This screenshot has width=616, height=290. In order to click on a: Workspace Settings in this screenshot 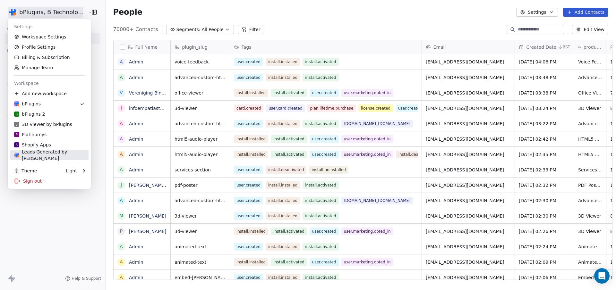, I will do `click(49, 37)`.